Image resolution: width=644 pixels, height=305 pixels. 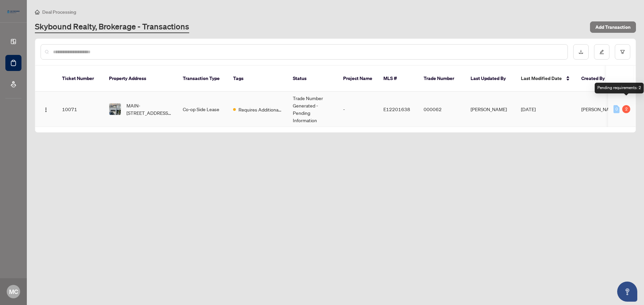 I want to click on button: download, so click(x=581, y=52).